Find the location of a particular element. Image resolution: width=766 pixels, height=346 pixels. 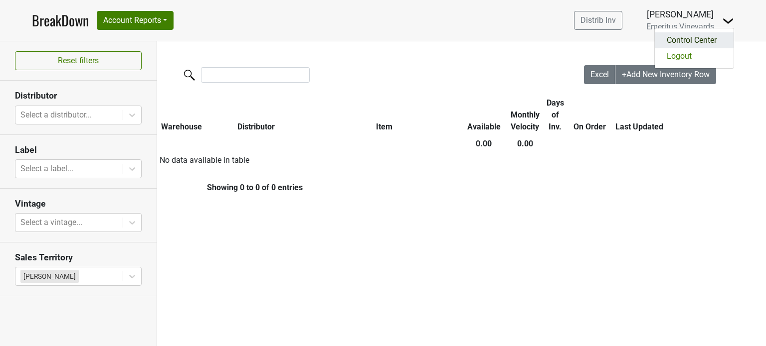

th: Last Updated: activate to sort column ascending is located at coordinates (639, 115).